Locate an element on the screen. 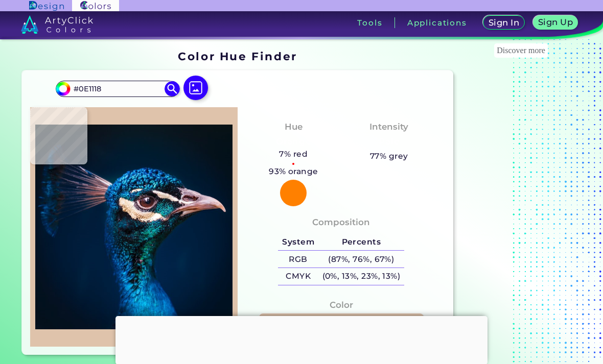  h1: Color Hue Finder is located at coordinates (237, 56).